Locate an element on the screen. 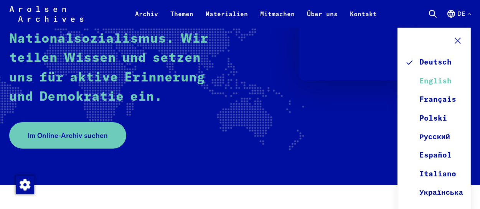 The height and width of the screenshot is (209, 480). a: Archiv is located at coordinates (146, 18).